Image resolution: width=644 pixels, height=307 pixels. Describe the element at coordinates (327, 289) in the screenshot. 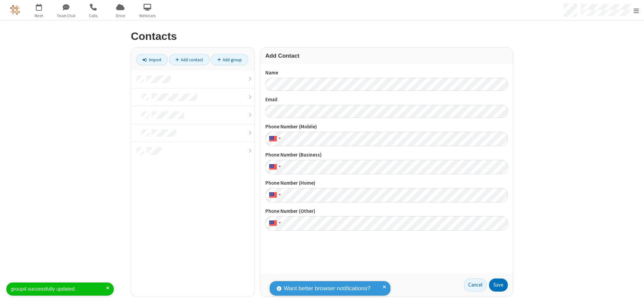

I see `span: Want better browser notifications?` at that location.